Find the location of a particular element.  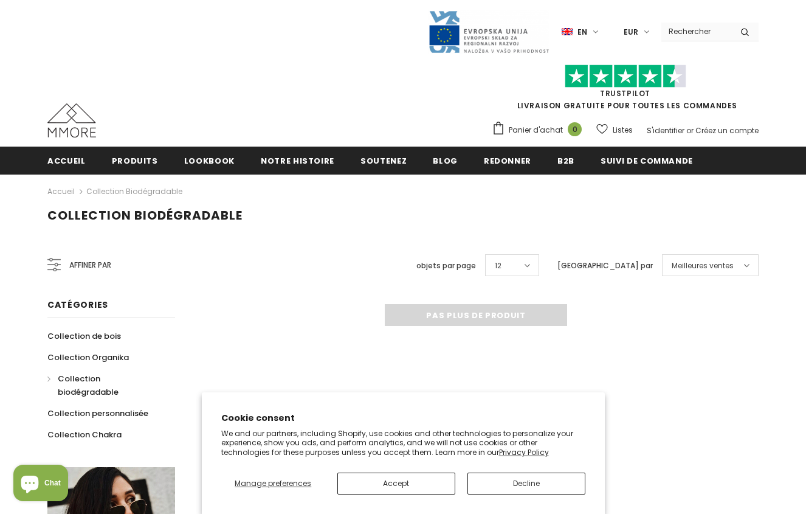

img: Javni Razpis is located at coordinates (489, 32).